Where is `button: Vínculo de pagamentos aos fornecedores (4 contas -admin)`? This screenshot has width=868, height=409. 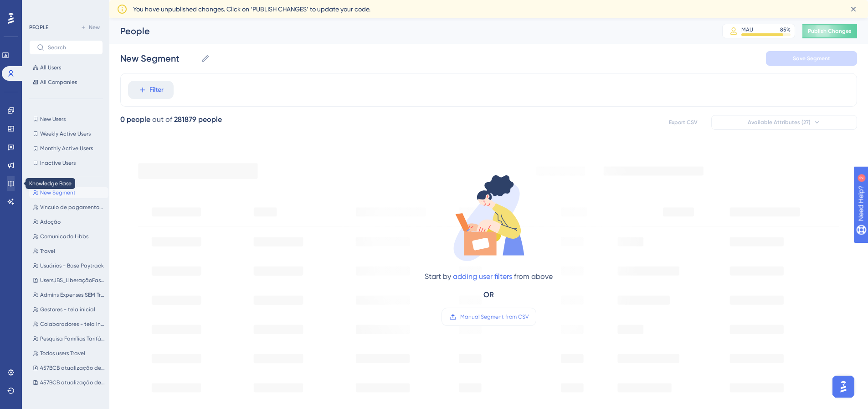 button: Vínculo de pagamentos aos fornecedores (4 contas -admin) is located at coordinates (69, 207).